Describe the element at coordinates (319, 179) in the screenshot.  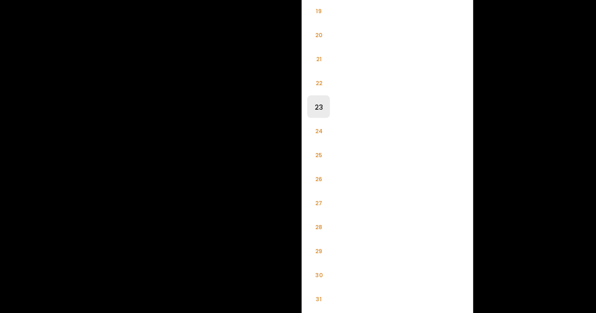
I see `li: 26` at that location.